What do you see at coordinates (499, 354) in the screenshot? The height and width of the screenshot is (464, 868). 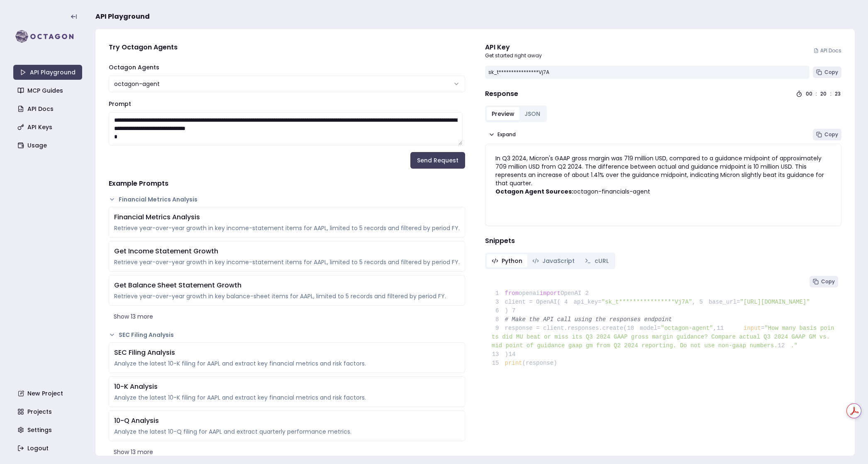 I see `span: 13` at bounding box center [499, 354].